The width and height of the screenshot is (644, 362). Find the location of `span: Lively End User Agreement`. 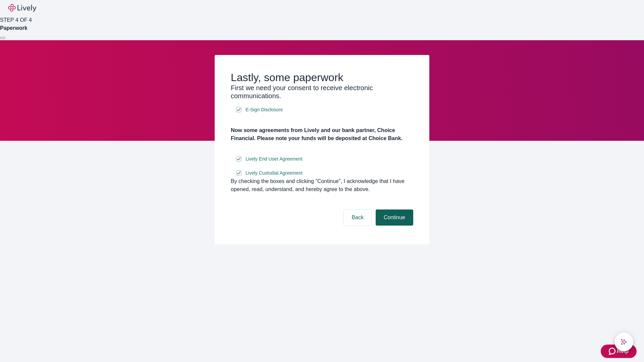

span: Lively End User Agreement is located at coordinates (274, 159).